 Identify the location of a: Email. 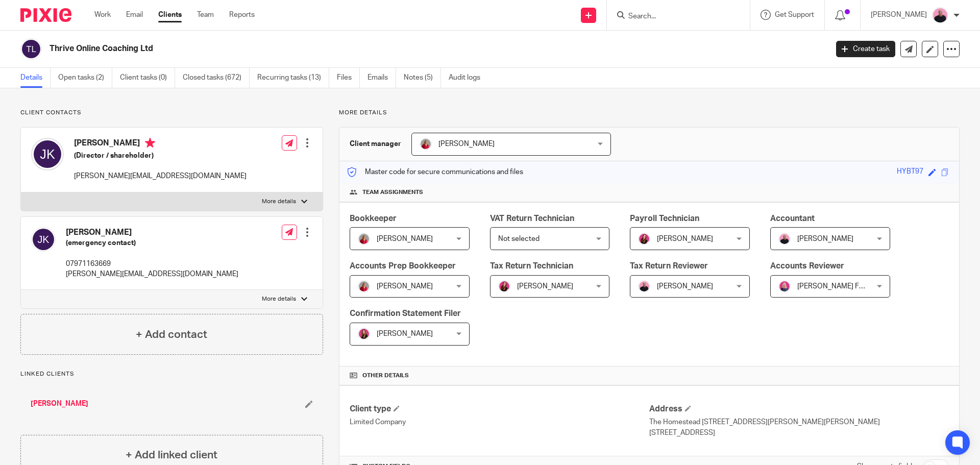
(134, 15).